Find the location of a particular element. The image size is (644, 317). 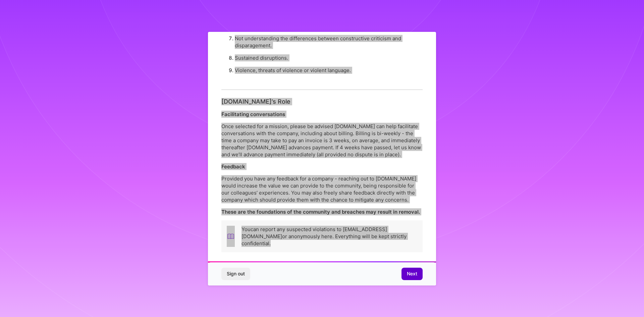

button: Sign out is located at coordinates (236, 273).